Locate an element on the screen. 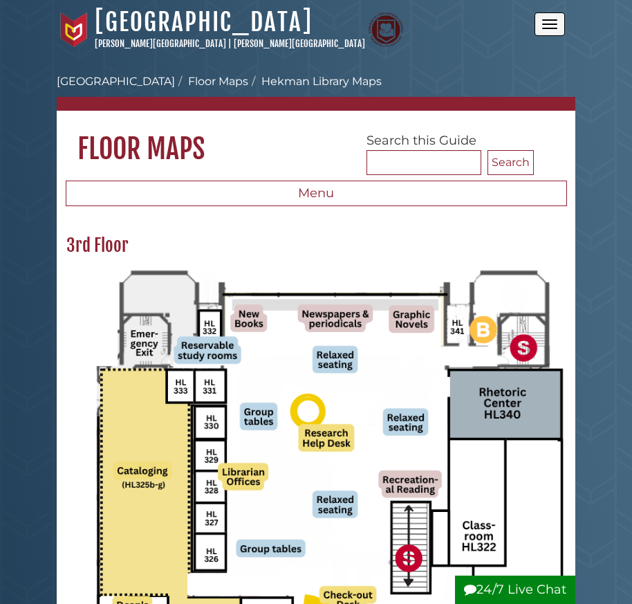 The width and height of the screenshot is (632, 604). button: 24/7 Live Chat is located at coordinates (515, 589).